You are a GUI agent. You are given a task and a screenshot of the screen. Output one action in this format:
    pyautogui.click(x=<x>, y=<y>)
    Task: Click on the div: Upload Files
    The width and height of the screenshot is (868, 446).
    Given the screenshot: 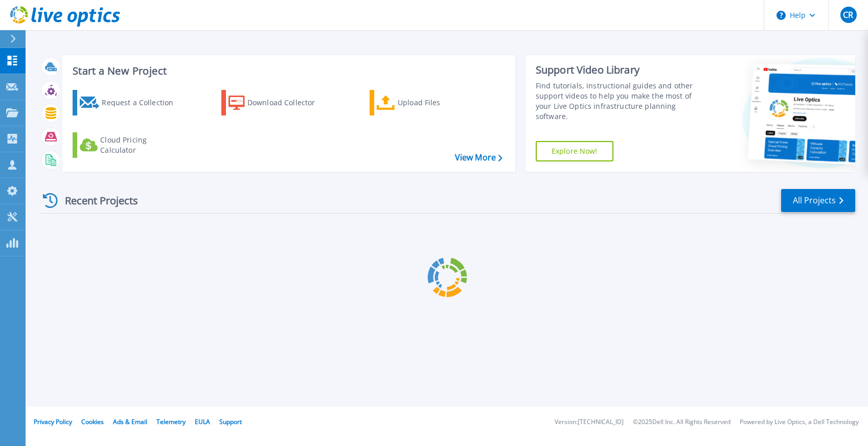 What is the action you would take?
    pyautogui.click(x=439, y=103)
    